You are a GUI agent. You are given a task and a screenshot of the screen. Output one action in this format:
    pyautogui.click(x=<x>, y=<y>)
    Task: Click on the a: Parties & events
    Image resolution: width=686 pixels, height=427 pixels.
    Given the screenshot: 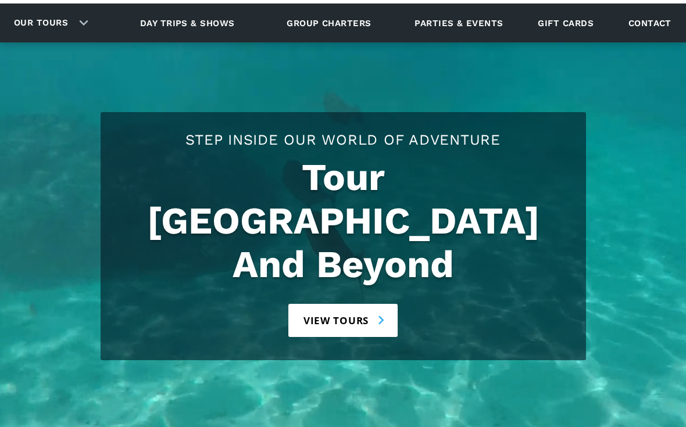 What is the action you would take?
    pyautogui.click(x=458, y=23)
    